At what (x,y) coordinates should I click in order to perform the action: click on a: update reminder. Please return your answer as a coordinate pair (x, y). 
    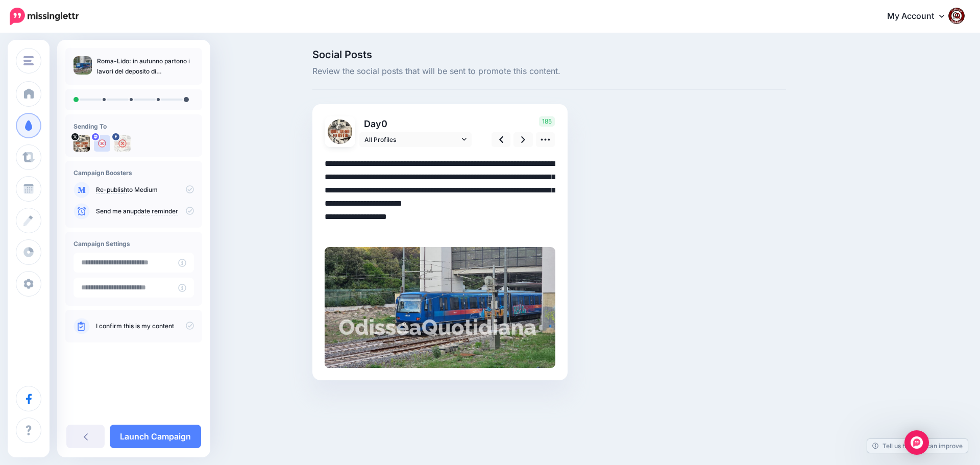
    Looking at the image, I should click on (154, 212).